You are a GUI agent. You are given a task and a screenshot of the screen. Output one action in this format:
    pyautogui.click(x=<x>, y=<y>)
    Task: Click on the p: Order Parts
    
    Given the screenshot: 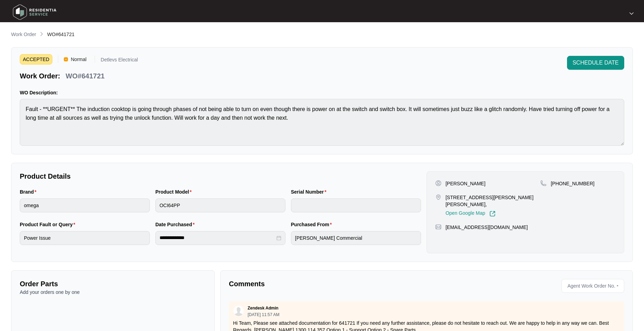 What is the action you would take?
    pyautogui.click(x=113, y=284)
    